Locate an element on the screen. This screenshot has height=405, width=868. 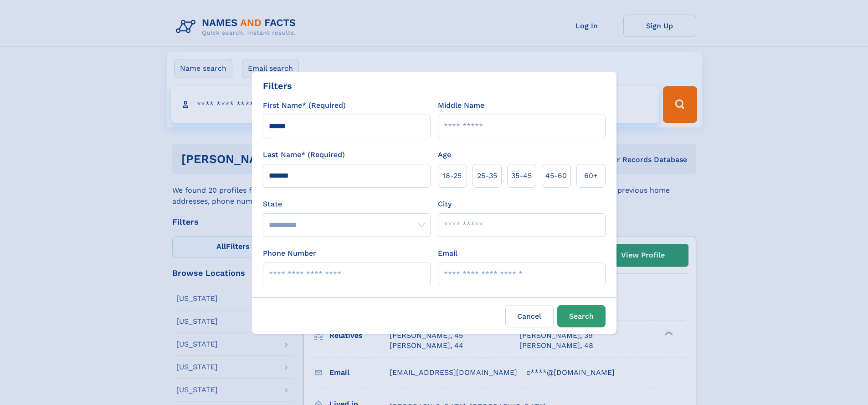
button: Search is located at coordinates (582, 316).